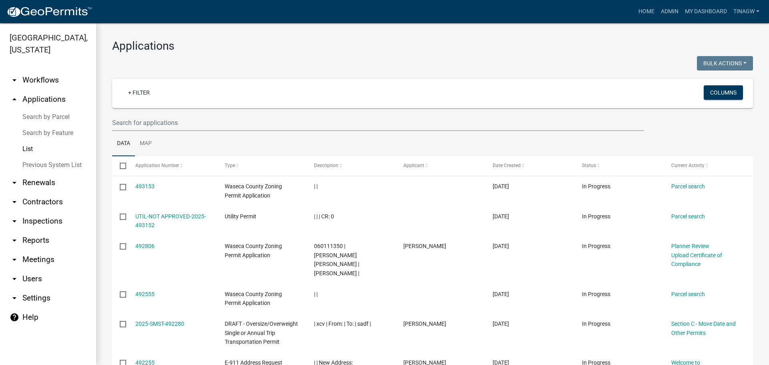 The width and height of the screenshot is (769, 365). Describe the element at coordinates (378, 122) in the screenshot. I see `input: Search for applications` at that location.